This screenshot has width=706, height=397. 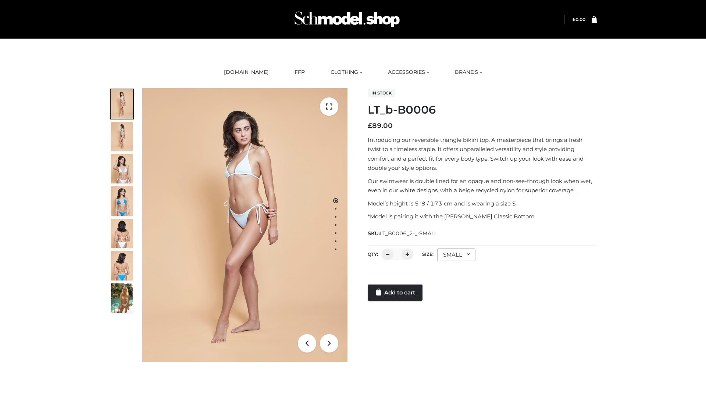 I want to click on img: ArielClassicBikiniTop_CloudNine_AzureSky_OW114ECO_3-scaled.jpg, so click(x=122, y=169).